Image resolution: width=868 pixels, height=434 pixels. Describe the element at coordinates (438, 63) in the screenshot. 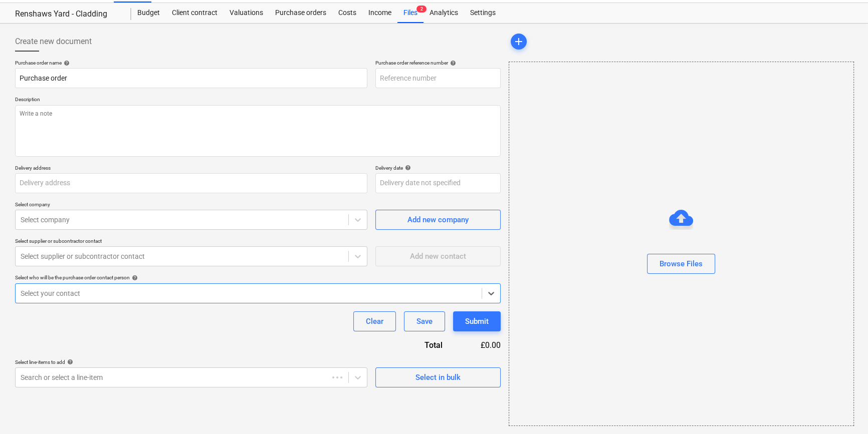

I see `div: Purchase order reference number` at that location.